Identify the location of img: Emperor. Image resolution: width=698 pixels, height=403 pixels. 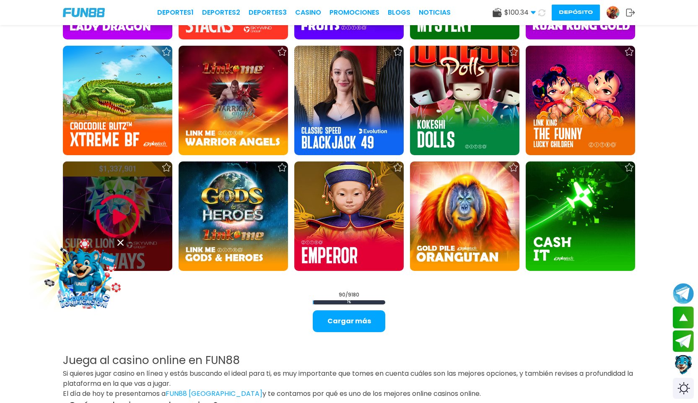
(349, 216).